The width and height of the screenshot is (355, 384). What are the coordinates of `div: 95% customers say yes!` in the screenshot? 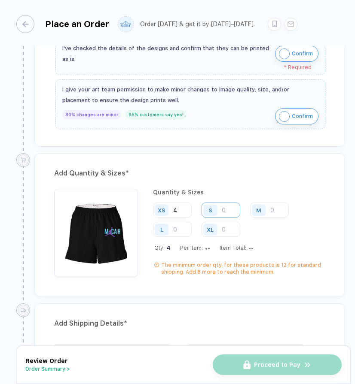 It's located at (156, 115).